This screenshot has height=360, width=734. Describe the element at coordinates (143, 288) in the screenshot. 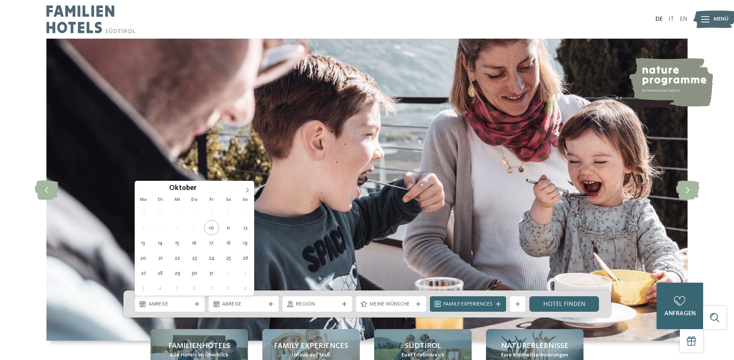

I see `span: November 3, 2025` at that location.